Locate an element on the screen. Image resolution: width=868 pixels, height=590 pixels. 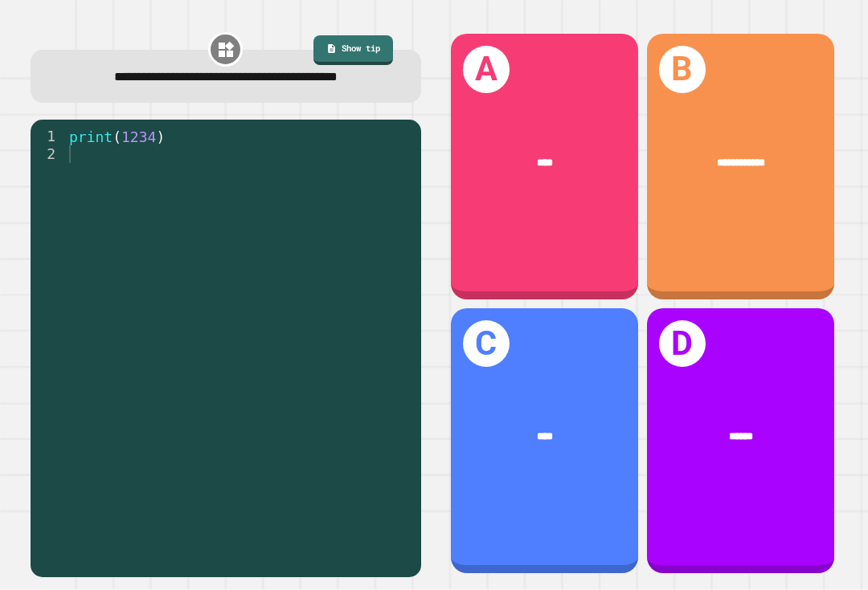
h1: A is located at coordinates (486, 69).